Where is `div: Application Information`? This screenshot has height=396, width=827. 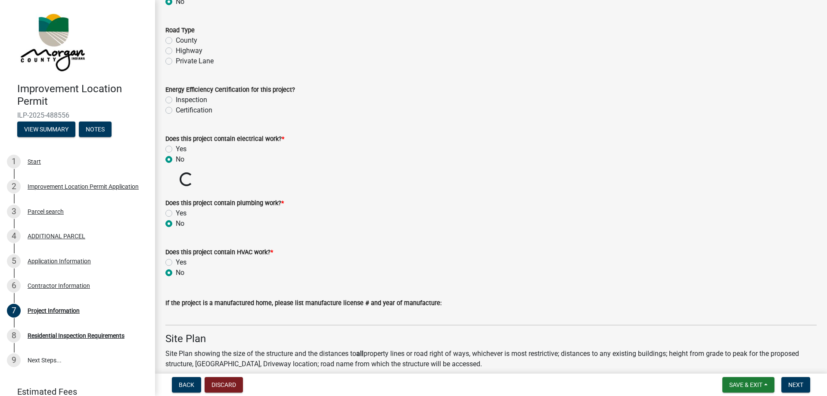 div: Application Information is located at coordinates (59, 261).